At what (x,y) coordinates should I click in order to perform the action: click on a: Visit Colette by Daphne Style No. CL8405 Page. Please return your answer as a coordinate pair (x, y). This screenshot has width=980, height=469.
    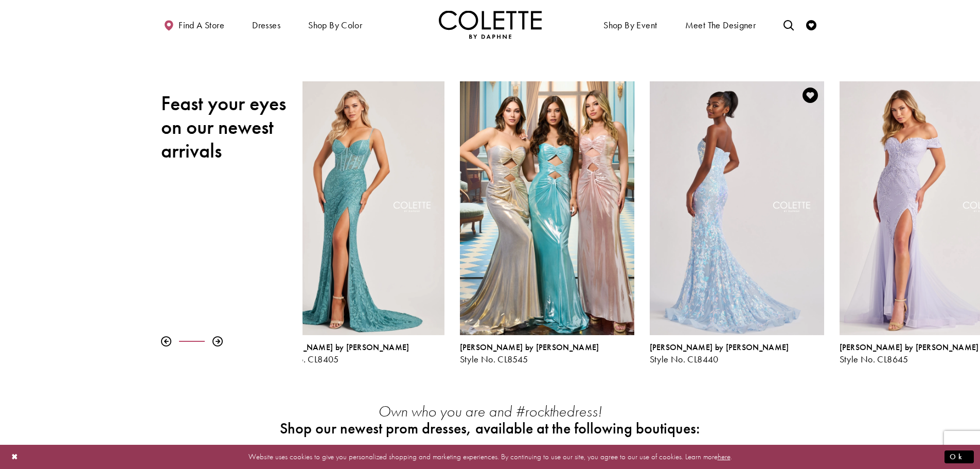
    Looking at the image, I should click on (358, 208).